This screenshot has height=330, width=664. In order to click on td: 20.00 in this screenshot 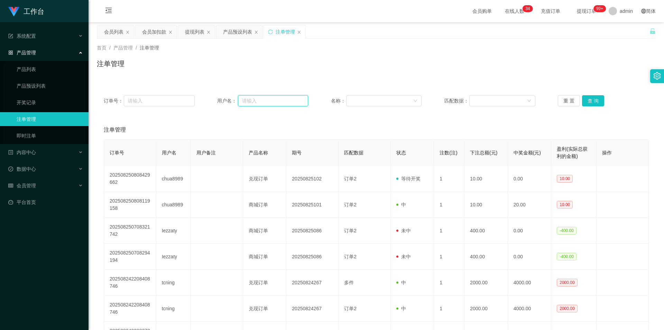, I will do `click(530, 204)`.